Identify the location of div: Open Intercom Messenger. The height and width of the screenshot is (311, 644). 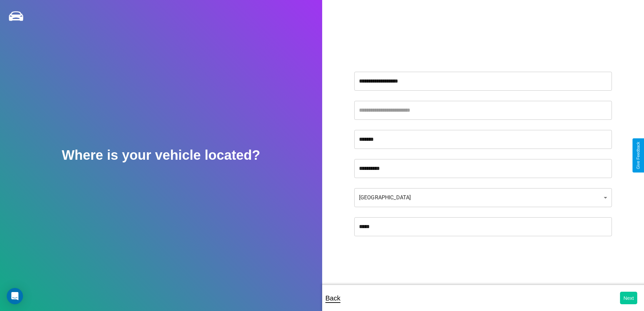
(15, 296).